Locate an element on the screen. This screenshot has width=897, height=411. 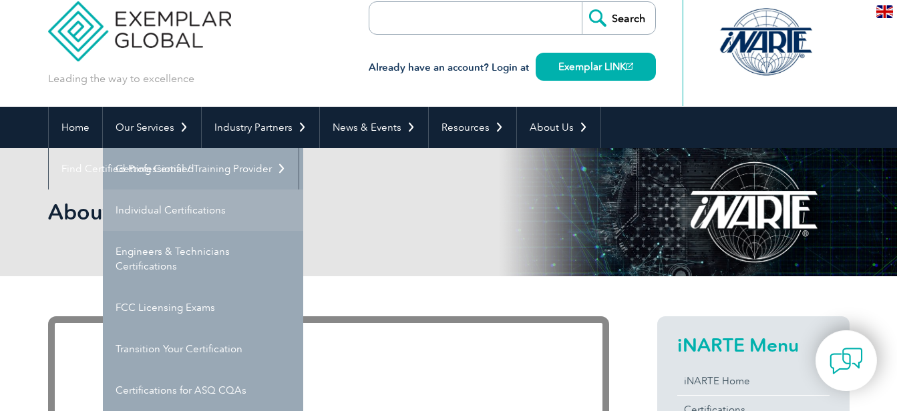
p: Leading the way to excellence is located at coordinates (121, 79).